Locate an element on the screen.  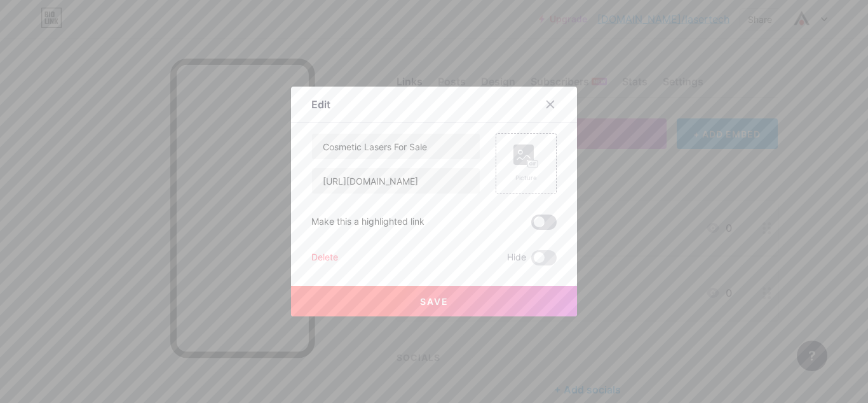
div: Delete is located at coordinates (325, 258).